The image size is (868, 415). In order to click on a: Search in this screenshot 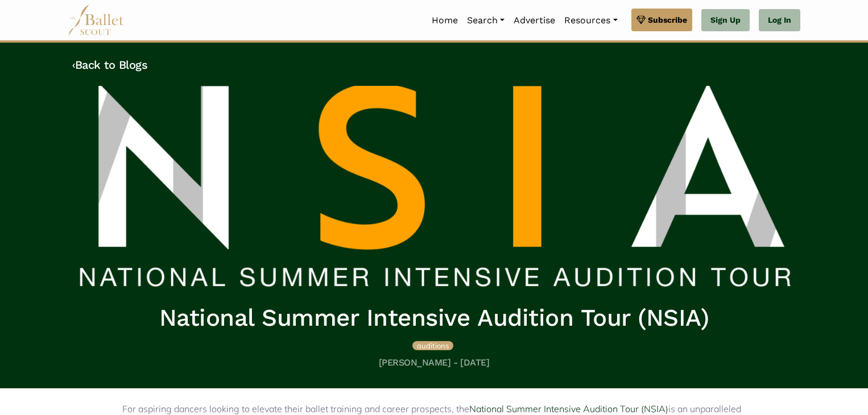, I will do `click(486, 21)`.